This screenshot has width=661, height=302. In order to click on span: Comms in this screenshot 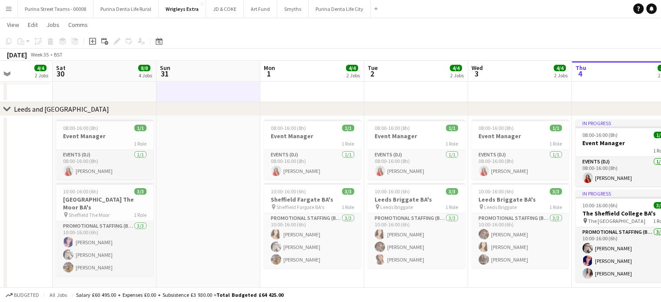, I will do `click(78, 25)`.